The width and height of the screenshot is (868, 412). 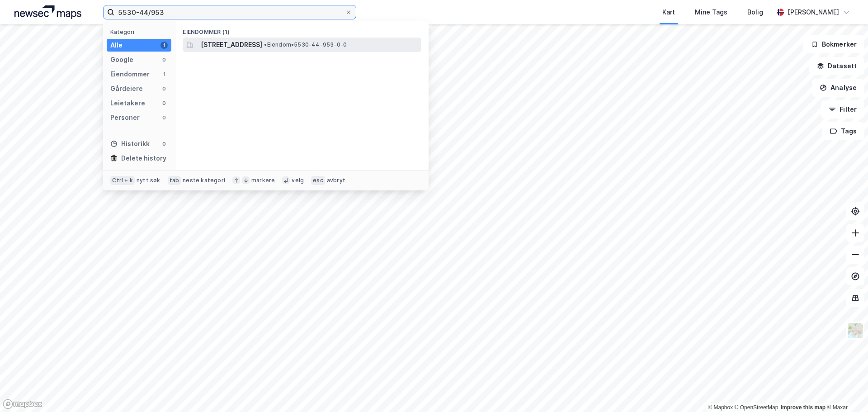 I want to click on div: Delete history, so click(x=144, y=158).